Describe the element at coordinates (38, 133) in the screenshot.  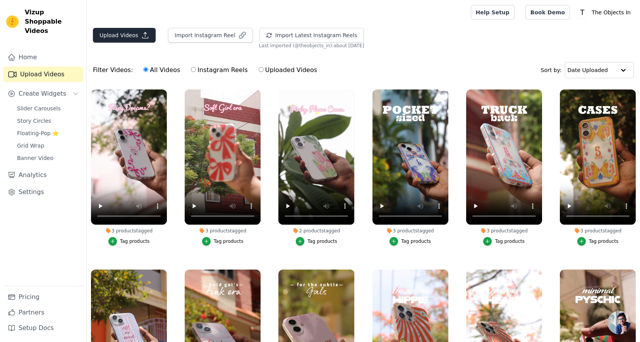
I see `span: Floating-Pop ⭐` at that location.